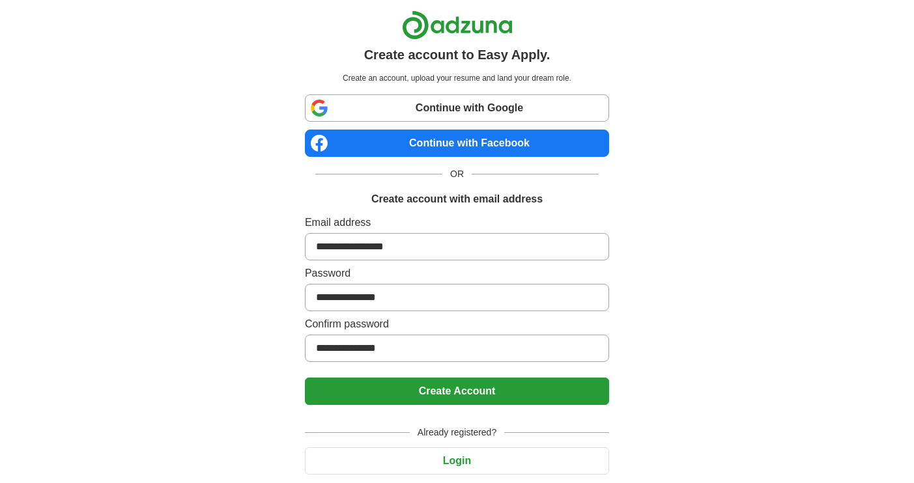  I want to click on p: Create an account, upload your resume and land your dream role., so click(457, 78).